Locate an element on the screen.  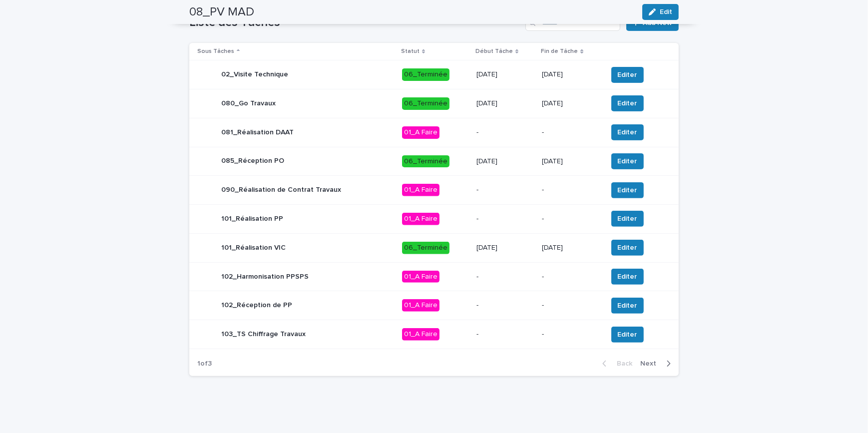
p: 1 of 3 is located at coordinates (205, 364).